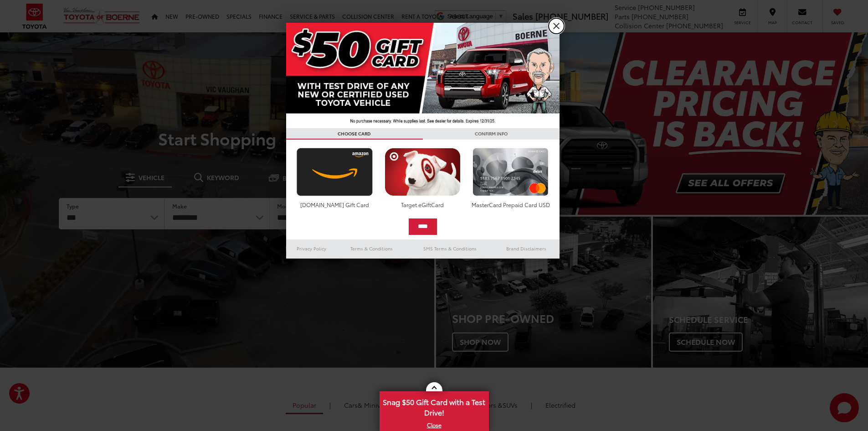 The width and height of the screenshot is (868, 431). What do you see at coordinates (510, 172) in the screenshot?
I see `img: mastercard.png` at bounding box center [510, 172].